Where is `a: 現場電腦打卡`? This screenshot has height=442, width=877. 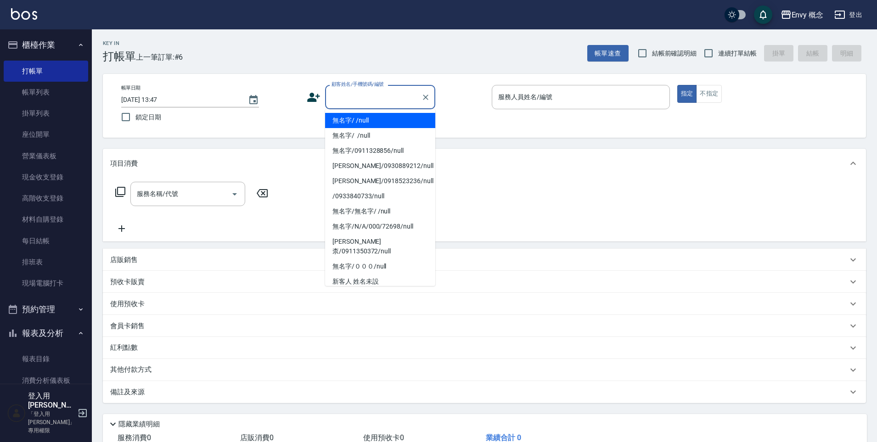
a: 現場電腦打卡 is located at coordinates (46, 283).